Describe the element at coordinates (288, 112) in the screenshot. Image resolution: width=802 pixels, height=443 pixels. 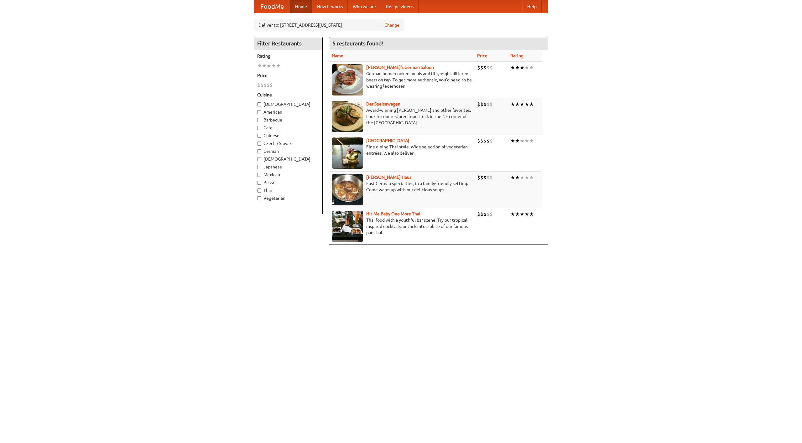
I see `label: American` at that location.